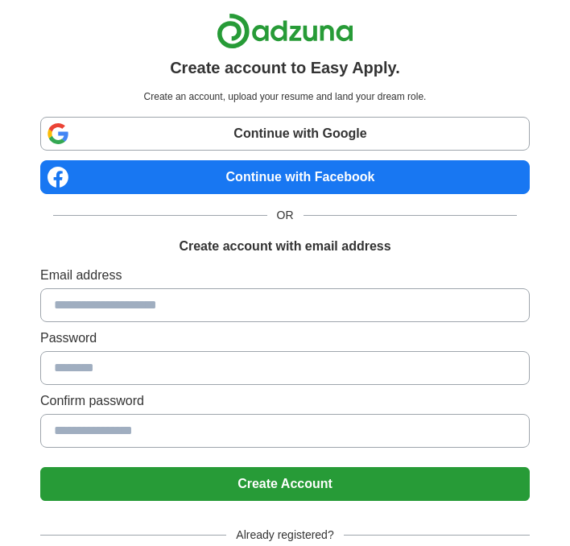  I want to click on button: Create Account, so click(285, 484).